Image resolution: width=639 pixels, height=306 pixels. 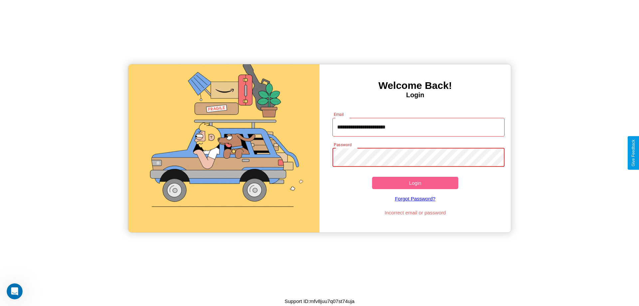 What do you see at coordinates (320, 301) in the screenshot?
I see `p: Support ID: mfv8juu7q07st74uja` at bounding box center [320, 301].